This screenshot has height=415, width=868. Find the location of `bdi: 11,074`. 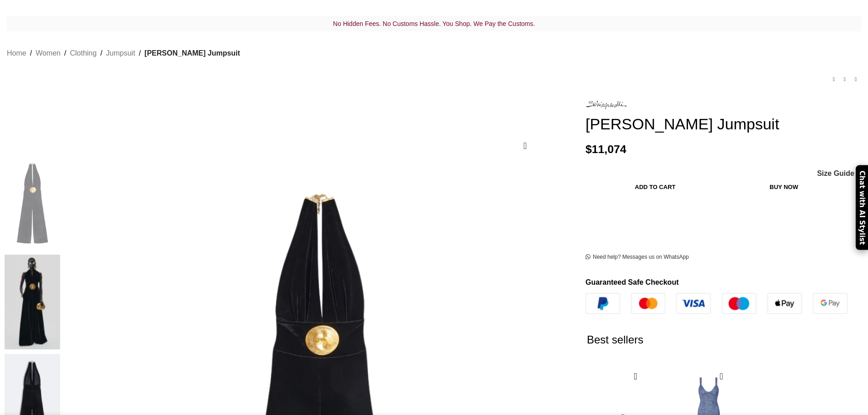

bdi: 11,074 is located at coordinates (606, 149).